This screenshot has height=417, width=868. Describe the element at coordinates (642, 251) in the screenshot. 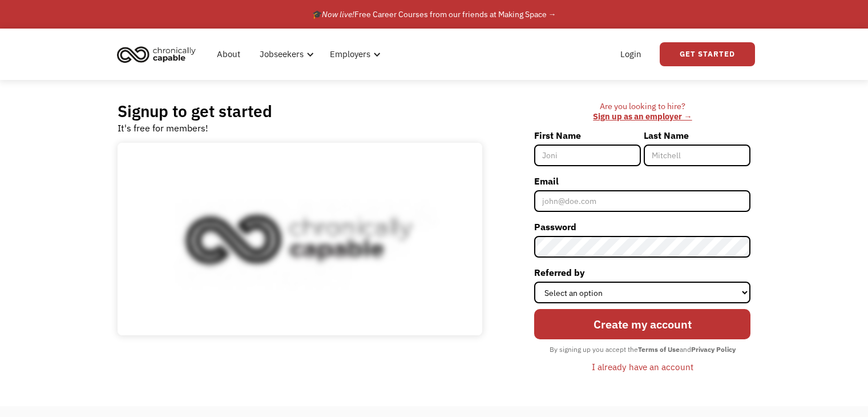

I see `form: Member-Signup-Form` at that location.